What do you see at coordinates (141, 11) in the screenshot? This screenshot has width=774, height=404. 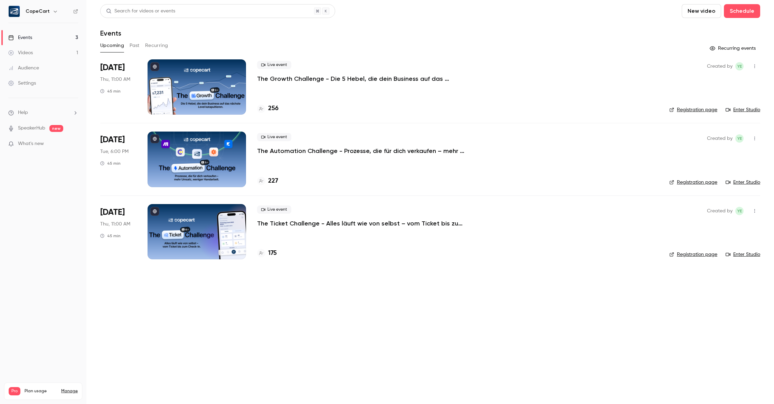 I see `div: Search for videos or events` at bounding box center [141, 11].